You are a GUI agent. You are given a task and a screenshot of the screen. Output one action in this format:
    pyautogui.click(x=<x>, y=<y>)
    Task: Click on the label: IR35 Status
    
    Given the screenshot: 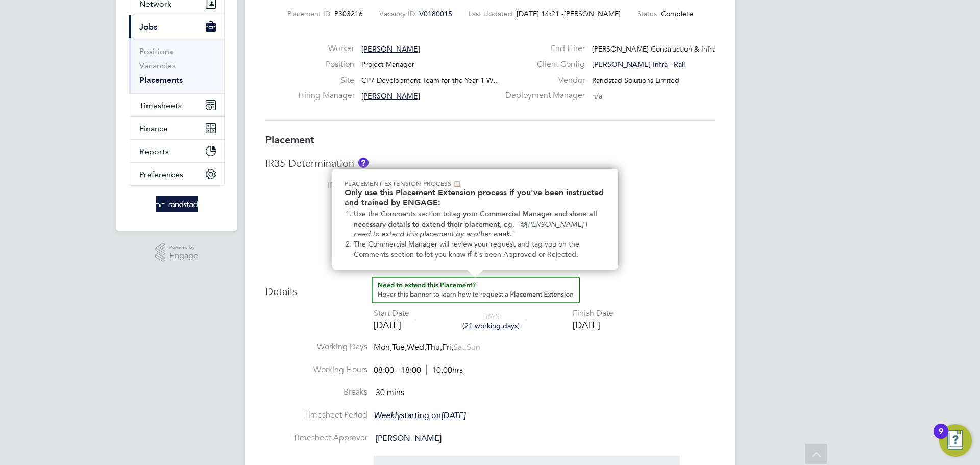 What is the action you would take?
    pyautogui.click(x=316, y=185)
    